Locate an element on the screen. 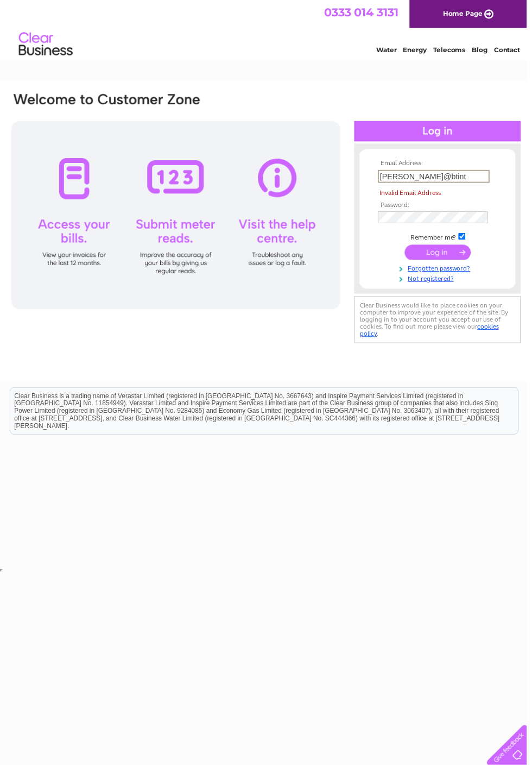  a: Telecoms is located at coordinates (454, 50).